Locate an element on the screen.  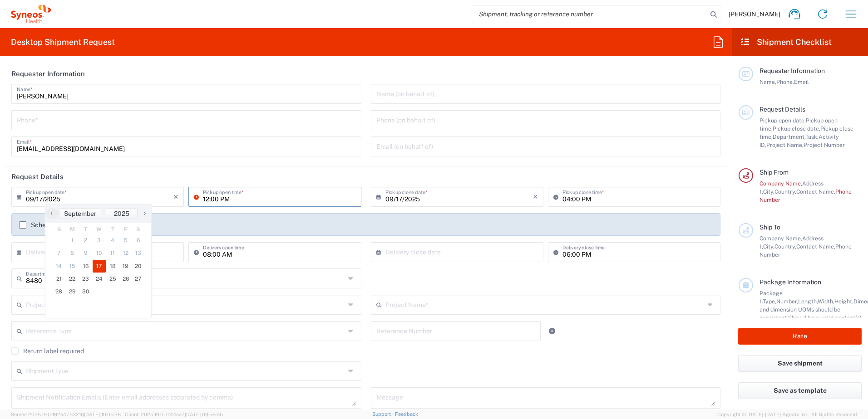
span: 21 is located at coordinates (59, 279).